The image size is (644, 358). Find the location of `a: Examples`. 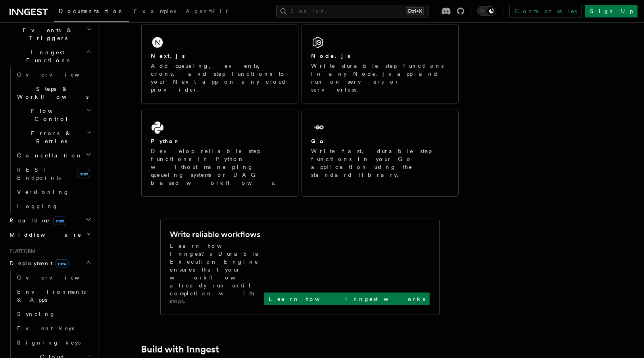

a: Examples is located at coordinates (155, 12).